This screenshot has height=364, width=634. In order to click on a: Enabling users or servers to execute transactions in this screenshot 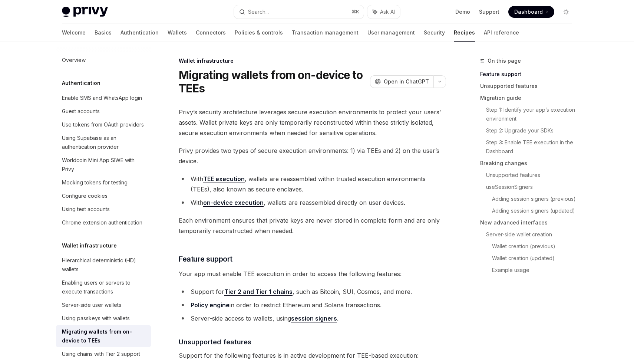, I will do `click(103, 287)`.